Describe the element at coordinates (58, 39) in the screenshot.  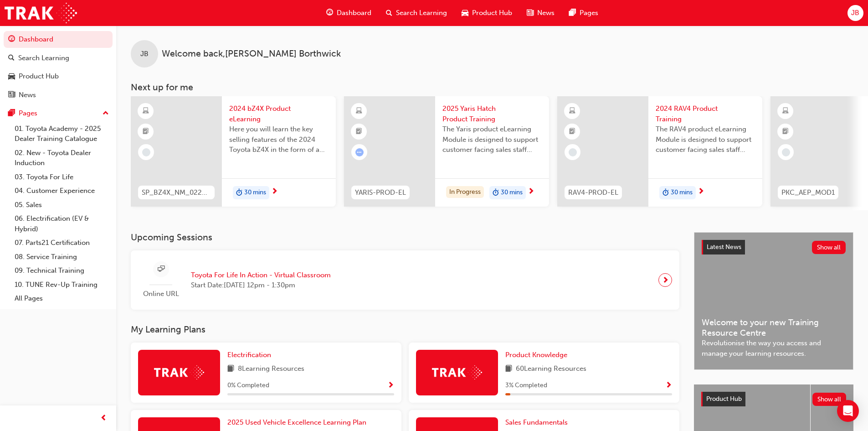
I see `a: Dashboard` at that location.